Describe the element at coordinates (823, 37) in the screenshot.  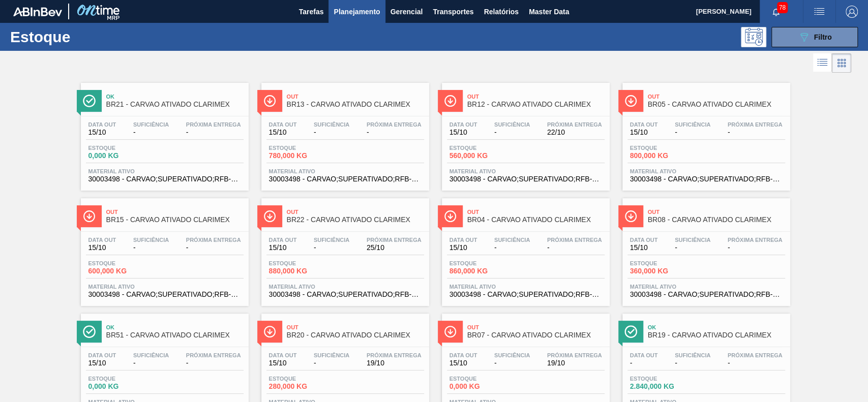
I see `span: Filtro` at that location.